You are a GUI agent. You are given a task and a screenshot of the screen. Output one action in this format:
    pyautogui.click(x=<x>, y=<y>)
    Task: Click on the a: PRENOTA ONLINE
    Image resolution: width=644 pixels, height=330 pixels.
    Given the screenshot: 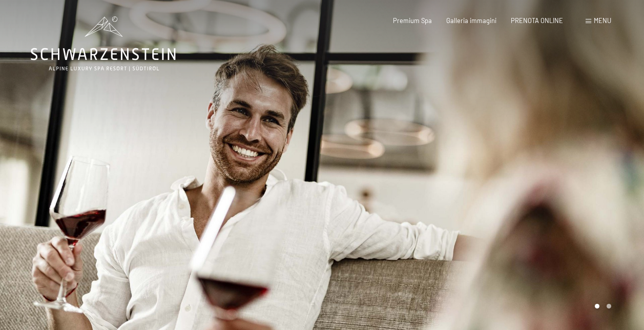 What is the action you would take?
    pyautogui.click(x=537, y=21)
    